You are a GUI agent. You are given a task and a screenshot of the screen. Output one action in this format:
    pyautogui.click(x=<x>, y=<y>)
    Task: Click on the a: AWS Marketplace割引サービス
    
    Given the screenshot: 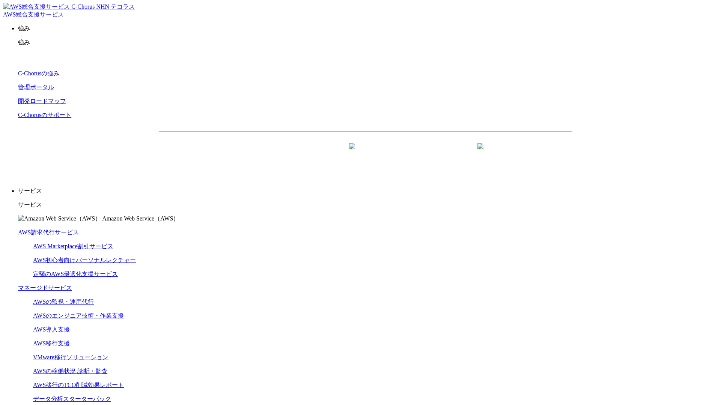 What is the action you would take?
    pyautogui.click(x=73, y=246)
    